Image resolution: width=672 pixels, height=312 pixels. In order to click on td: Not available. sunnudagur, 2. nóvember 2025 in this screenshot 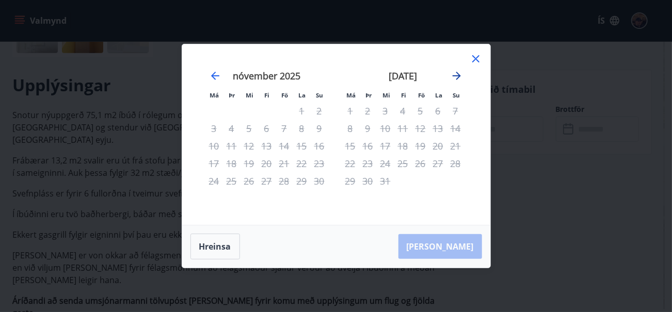, I will do `click(319, 111)`.